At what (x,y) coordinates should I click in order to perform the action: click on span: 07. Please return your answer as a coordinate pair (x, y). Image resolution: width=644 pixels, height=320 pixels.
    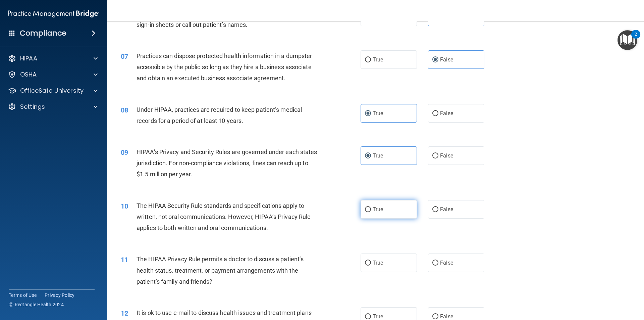
    Looking at the image, I should click on (124, 56).